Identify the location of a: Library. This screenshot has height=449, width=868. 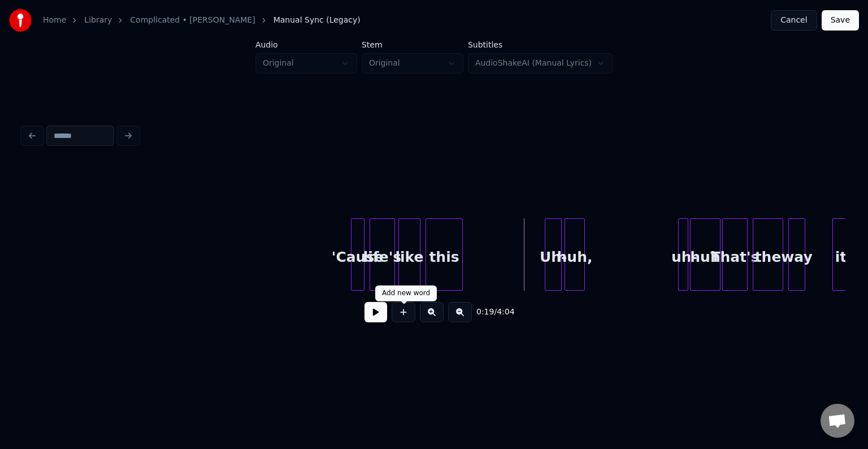
(98, 21).